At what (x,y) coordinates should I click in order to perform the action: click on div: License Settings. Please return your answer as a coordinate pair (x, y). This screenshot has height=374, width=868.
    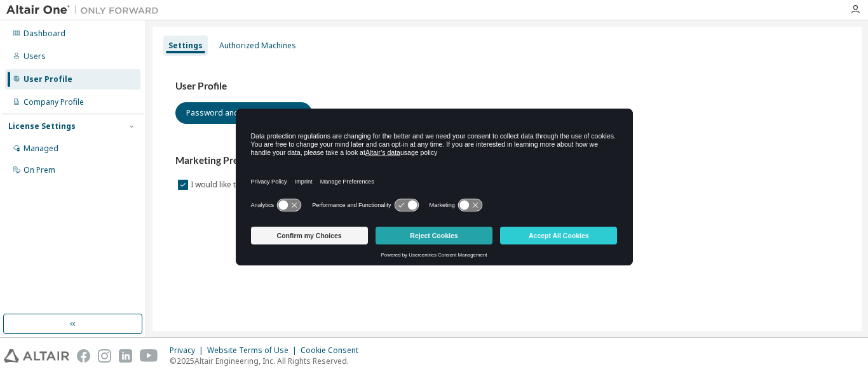
    Looking at the image, I should click on (42, 126).